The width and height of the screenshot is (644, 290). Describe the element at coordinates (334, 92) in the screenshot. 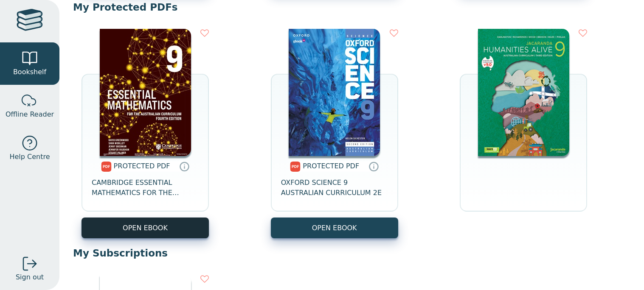

I see `img: a91849da-b7f6-4993-ac4d-faf16533190f.jpg` at that location.